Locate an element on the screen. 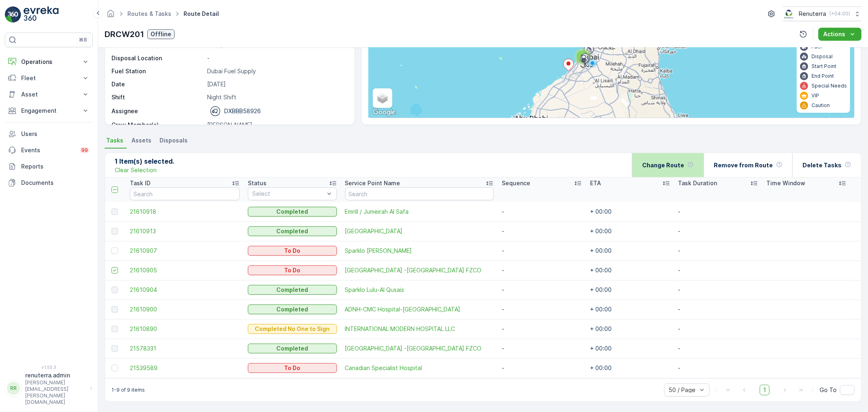 This screenshot has width=868, height=412. p: Sequence is located at coordinates (516, 184).